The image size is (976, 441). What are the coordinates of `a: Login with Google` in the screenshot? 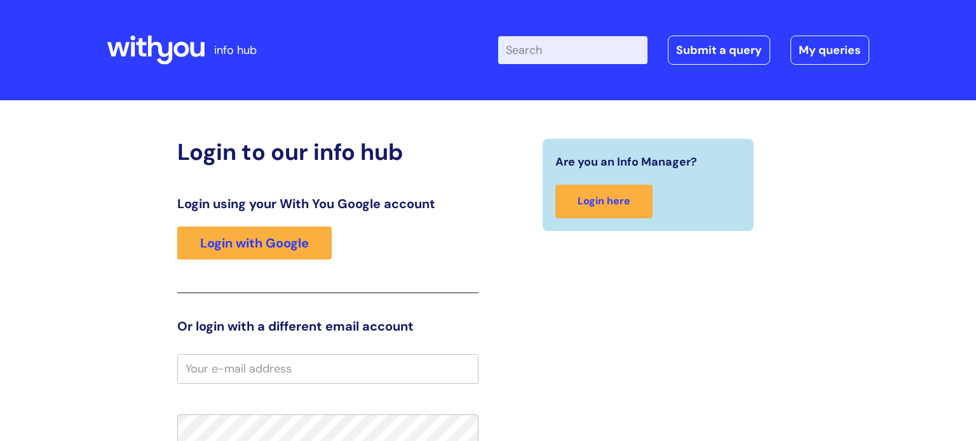 It's located at (254, 243).